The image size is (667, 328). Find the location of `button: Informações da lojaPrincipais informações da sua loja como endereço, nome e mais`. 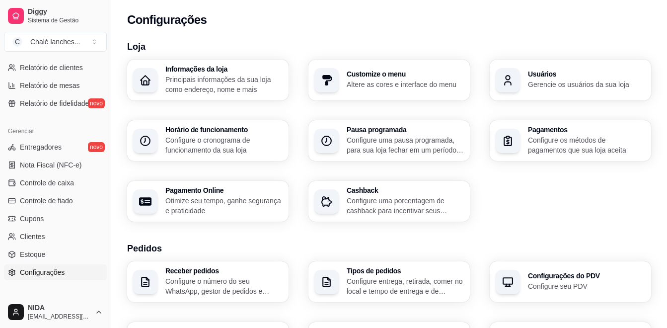

button: Informações da lojaPrincipais informações da sua loja como endereço, nome e mais is located at coordinates (208, 80).